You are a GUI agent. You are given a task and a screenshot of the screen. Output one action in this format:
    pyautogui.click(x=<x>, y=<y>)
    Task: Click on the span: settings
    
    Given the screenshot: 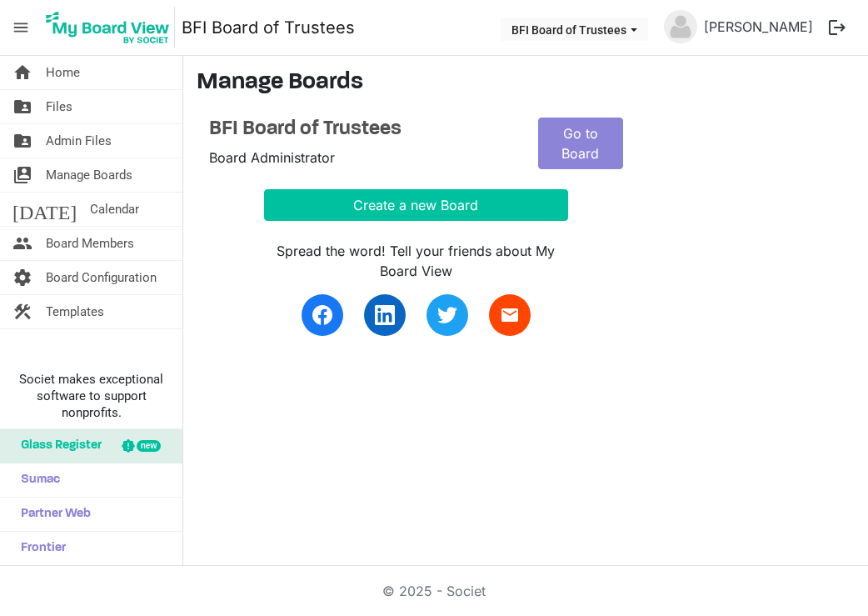 What is the action you would take?
    pyautogui.click(x=23, y=278)
    